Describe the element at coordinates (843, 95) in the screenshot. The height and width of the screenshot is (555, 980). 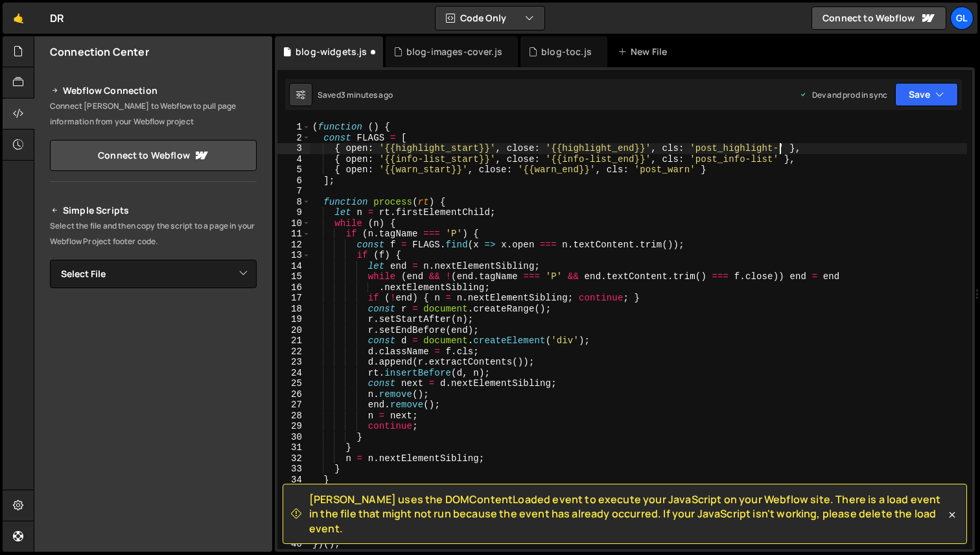
I see `div: Dev and prod in sync` at that location.